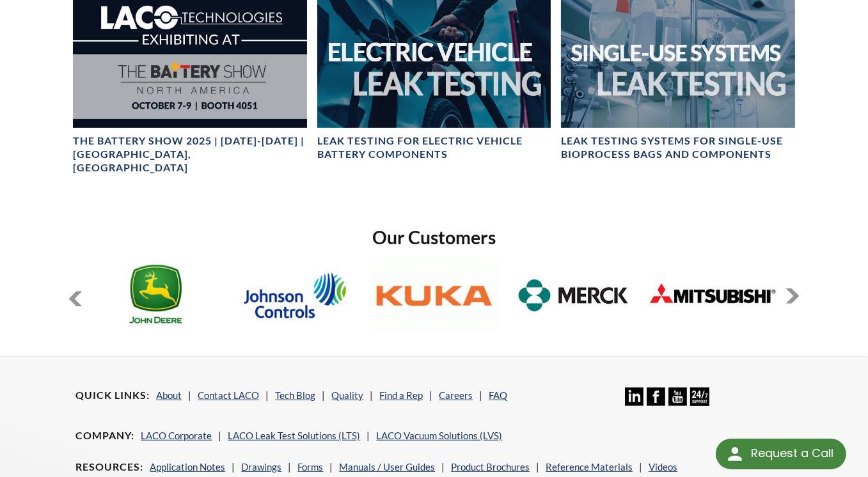  What do you see at coordinates (109, 467) in the screenshot?
I see `h4: Resources` at bounding box center [109, 467].